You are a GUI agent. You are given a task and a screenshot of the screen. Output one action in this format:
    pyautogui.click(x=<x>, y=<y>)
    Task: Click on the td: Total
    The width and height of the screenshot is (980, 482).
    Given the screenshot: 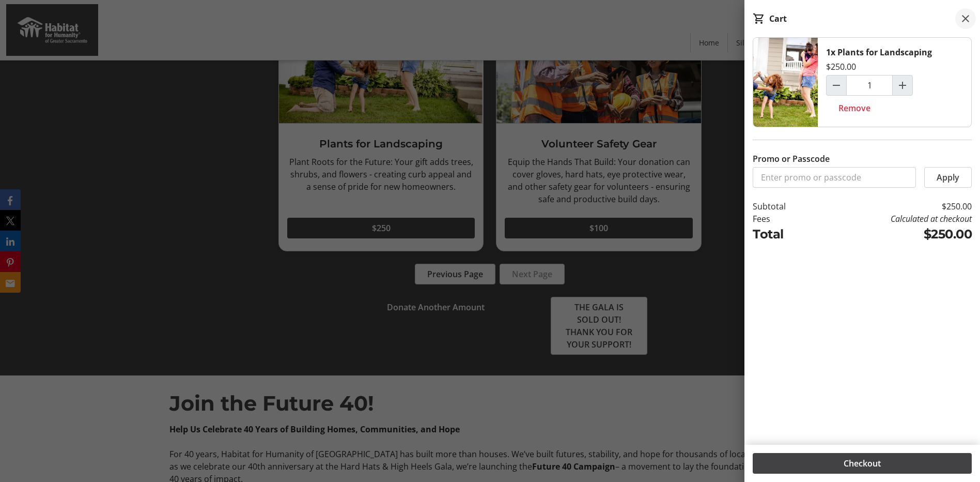 What is the action you would take?
    pyautogui.click(x=784, y=234)
    